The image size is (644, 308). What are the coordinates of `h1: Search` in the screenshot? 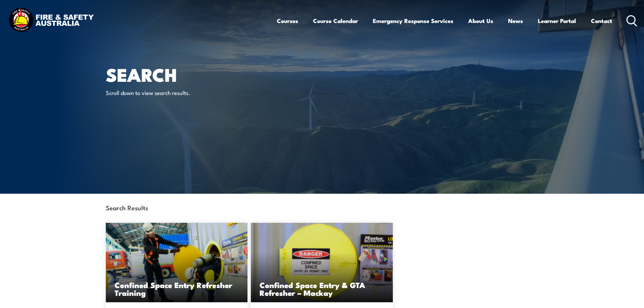 It's located at (189, 74).